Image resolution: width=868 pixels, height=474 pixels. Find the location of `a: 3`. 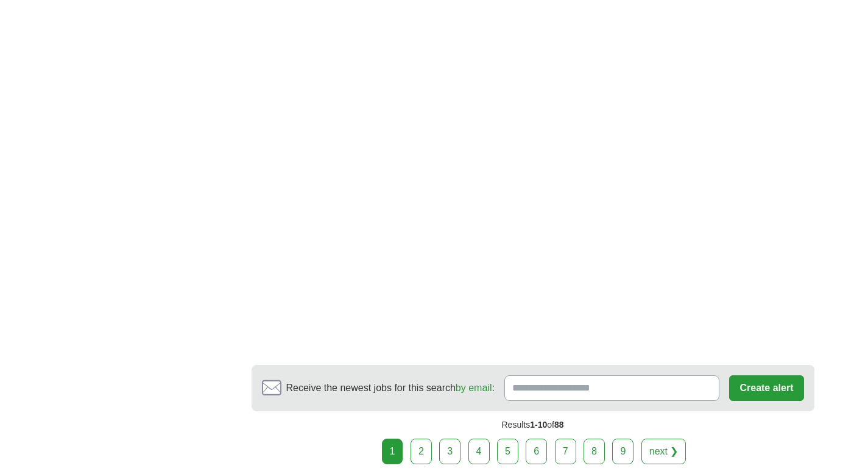

a: 3 is located at coordinates (449, 451).